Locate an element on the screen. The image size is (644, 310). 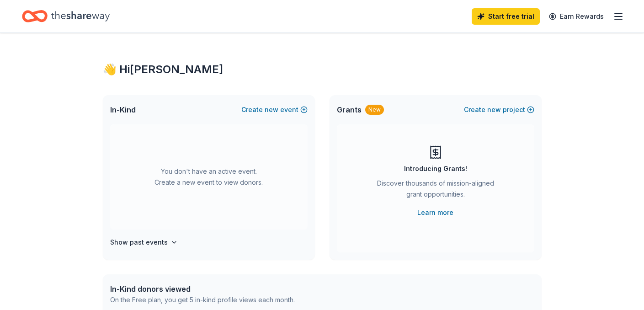
button: Createnewproject is located at coordinates (499, 110).